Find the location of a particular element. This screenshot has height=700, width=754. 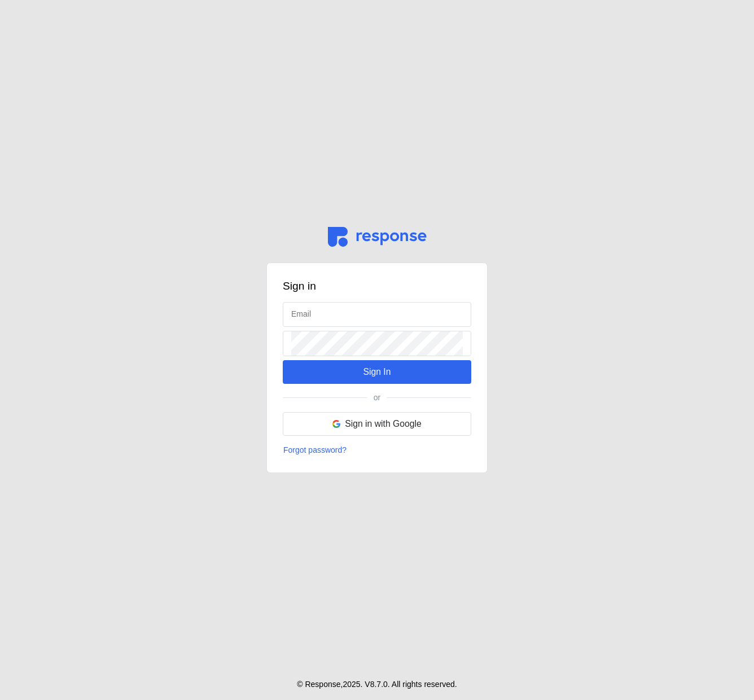

h3: Sign in is located at coordinates (377, 286).